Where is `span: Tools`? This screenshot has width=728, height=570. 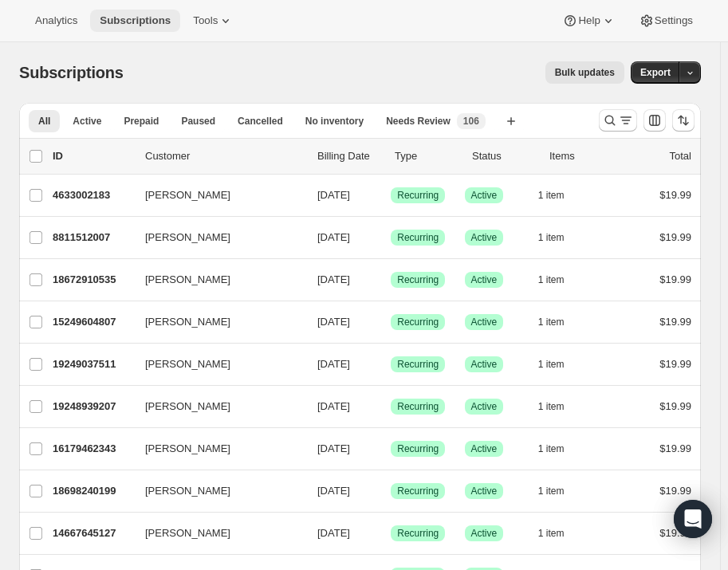 span: Tools is located at coordinates (205, 21).